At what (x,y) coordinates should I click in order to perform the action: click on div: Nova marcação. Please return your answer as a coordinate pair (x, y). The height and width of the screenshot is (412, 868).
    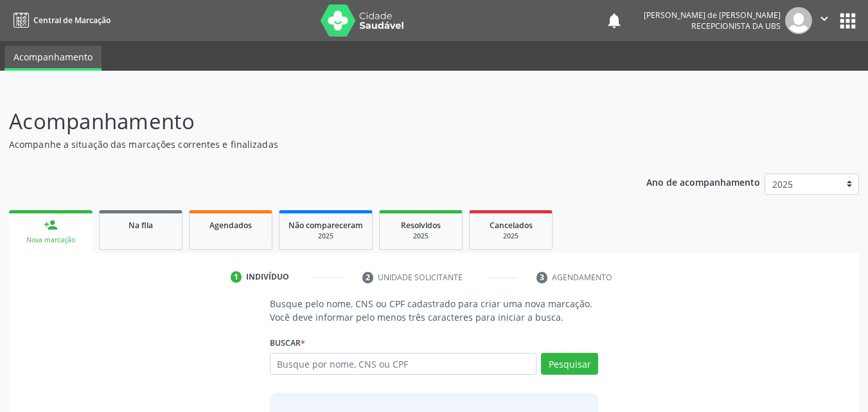
    Looking at the image, I should click on (51, 240).